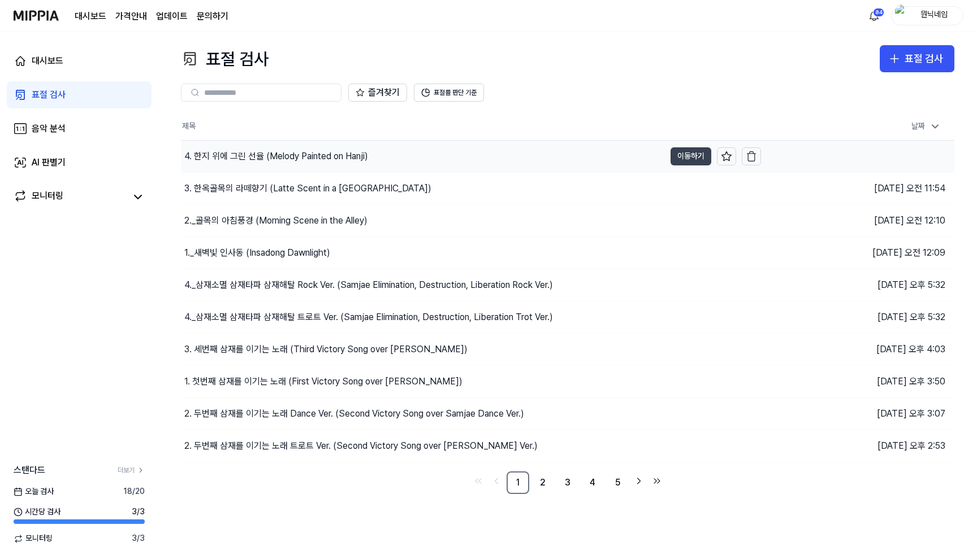 The width and height of the screenshot is (977, 560). I want to click on div: AI 판별기, so click(49, 163).